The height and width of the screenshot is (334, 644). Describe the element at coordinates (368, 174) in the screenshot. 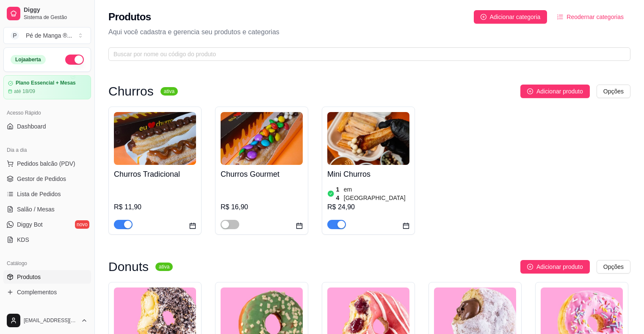

I see `h4: Mini Churros` at that location.